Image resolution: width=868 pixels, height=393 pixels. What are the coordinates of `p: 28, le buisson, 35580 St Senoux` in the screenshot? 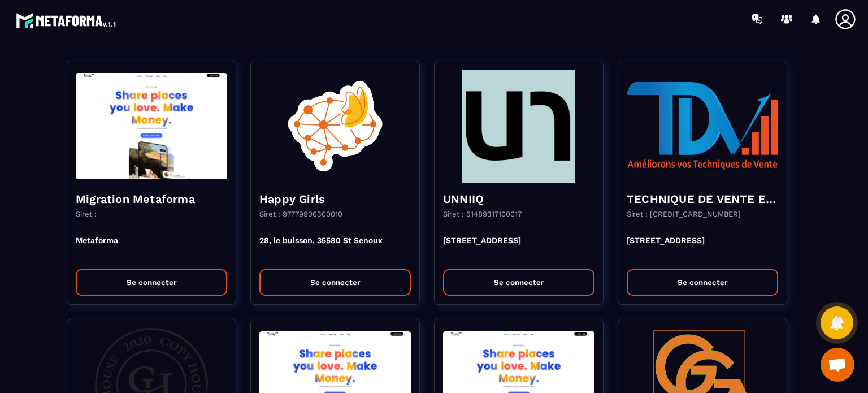 It's located at (335, 248).